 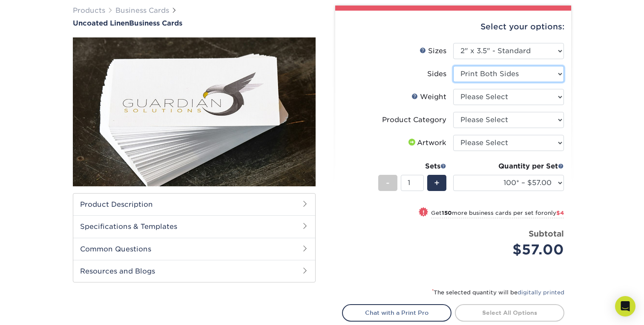 What do you see at coordinates (447, 213) in the screenshot?
I see `strong: 150` at bounding box center [447, 213].